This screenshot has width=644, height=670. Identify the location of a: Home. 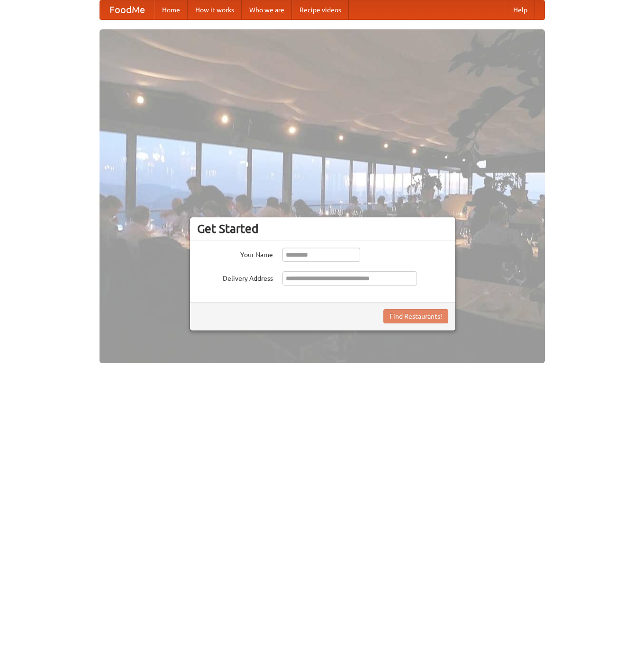
(171, 10).